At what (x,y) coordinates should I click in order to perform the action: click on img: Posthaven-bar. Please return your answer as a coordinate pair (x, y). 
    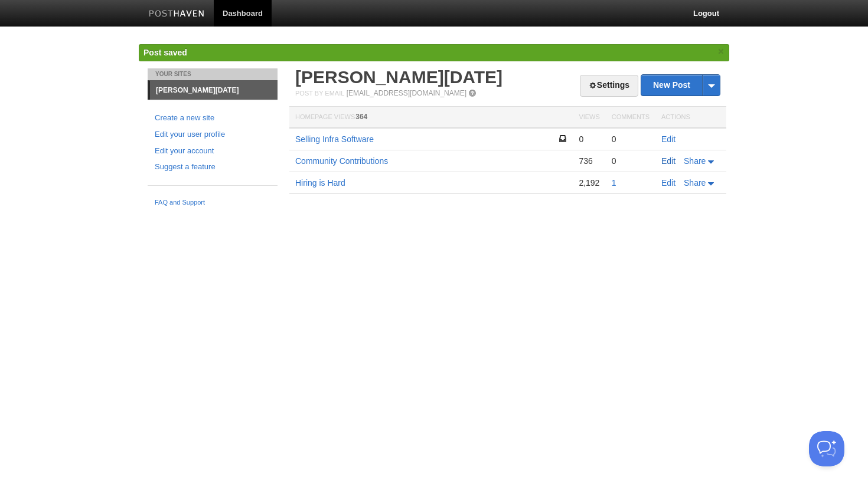
    Looking at the image, I should click on (176, 14).